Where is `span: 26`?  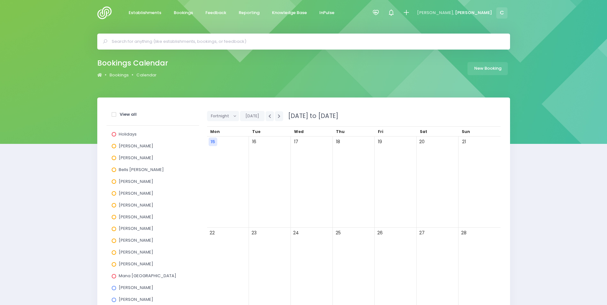
span: 26 is located at coordinates (380, 233).